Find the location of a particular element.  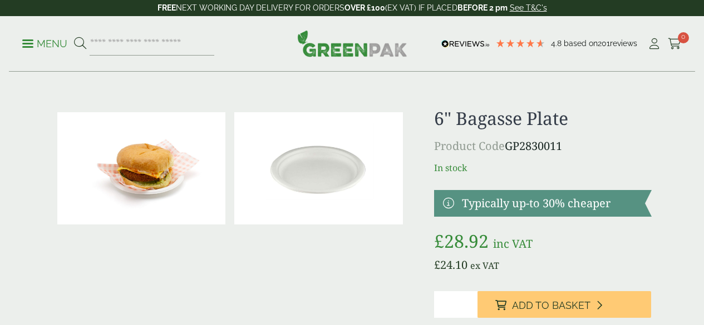

img: GreenPak Supplies is located at coordinates (352, 43).